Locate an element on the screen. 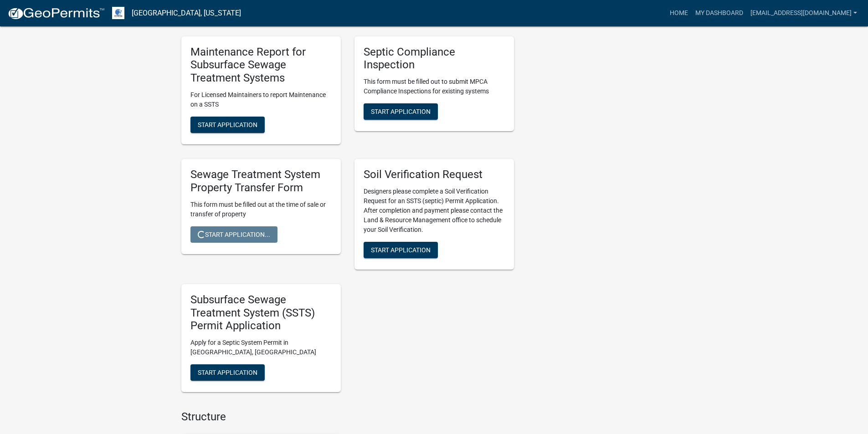  p: Designers please complete a Soil Verification Request for an SSTS (septic) Permit Application. Af... is located at coordinates (434, 210).